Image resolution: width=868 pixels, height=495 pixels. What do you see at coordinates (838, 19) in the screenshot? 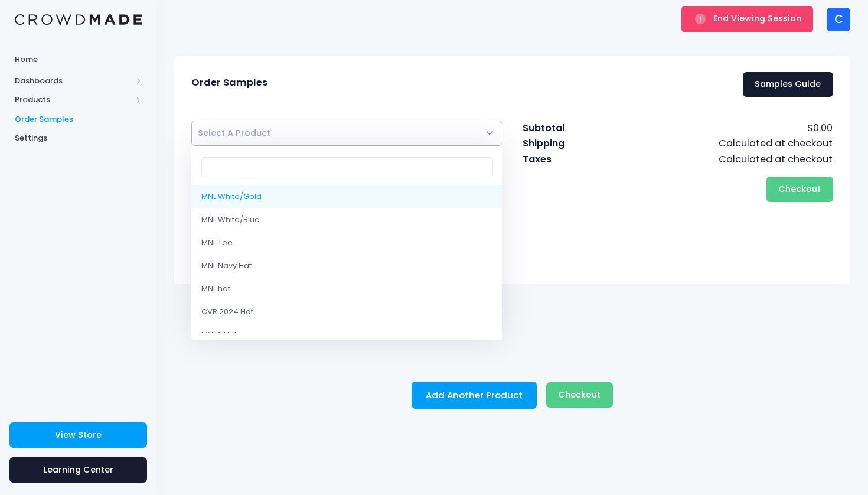
I see `div: C` at bounding box center [838, 19].